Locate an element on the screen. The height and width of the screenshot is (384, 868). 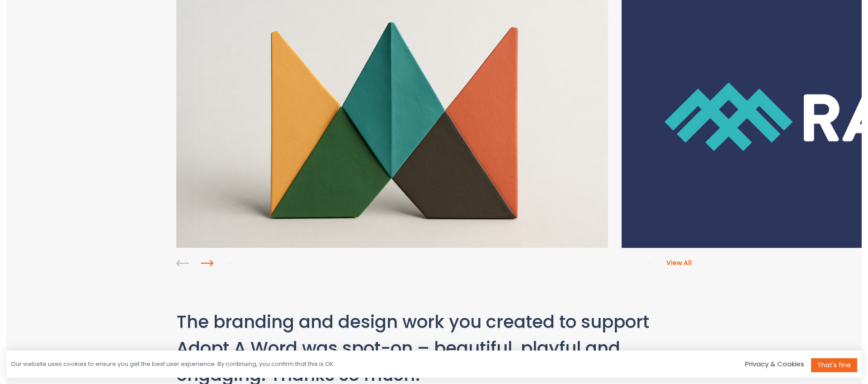
a: That's fine is located at coordinates (834, 365).